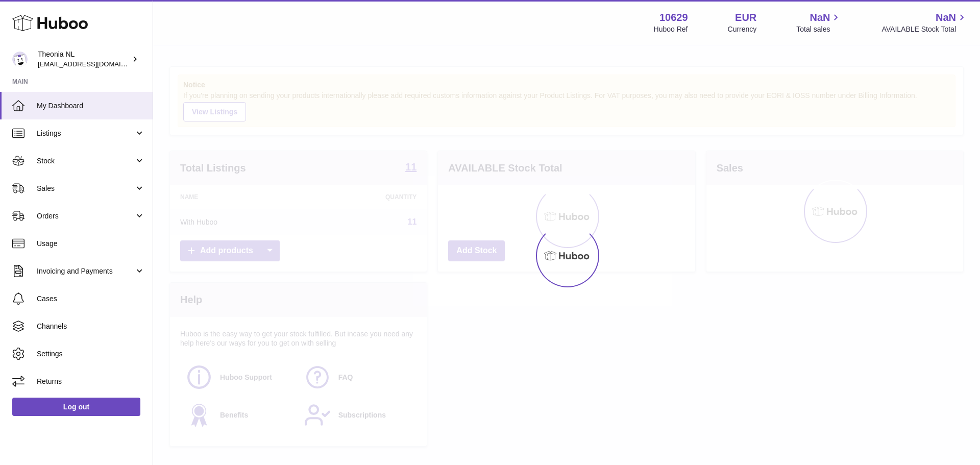  What do you see at coordinates (91, 354) in the screenshot?
I see `span: Settings` at bounding box center [91, 354].